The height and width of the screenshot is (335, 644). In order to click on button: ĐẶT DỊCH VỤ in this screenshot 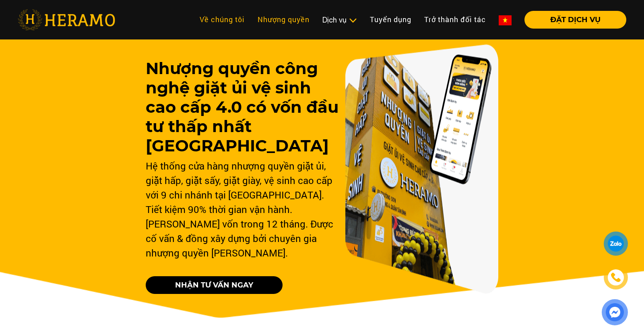, I will do `click(575, 20)`.